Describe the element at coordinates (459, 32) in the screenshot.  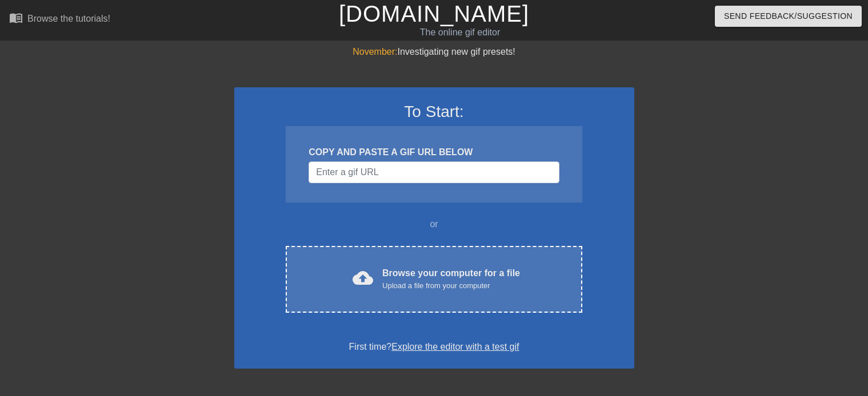
I see `div: The online gif editor` at that location.